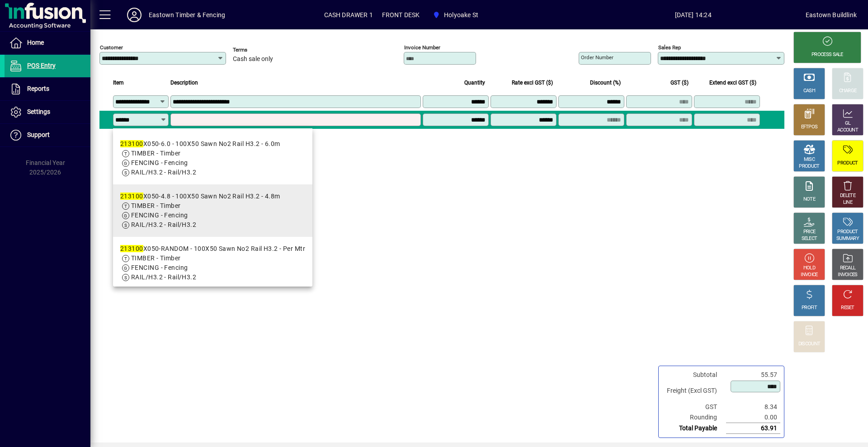 The width and height of the screenshot is (868, 447). Describe the element at coordinates (828, 55) in the screenshot. I see `div: PROCESS SALE` at that location.